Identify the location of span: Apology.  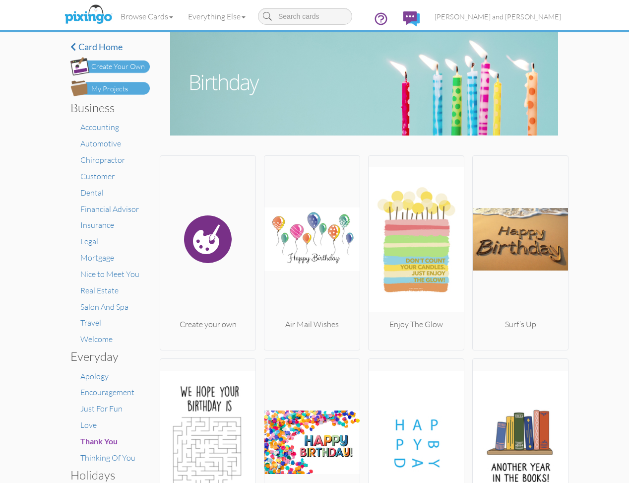
(94, 376).